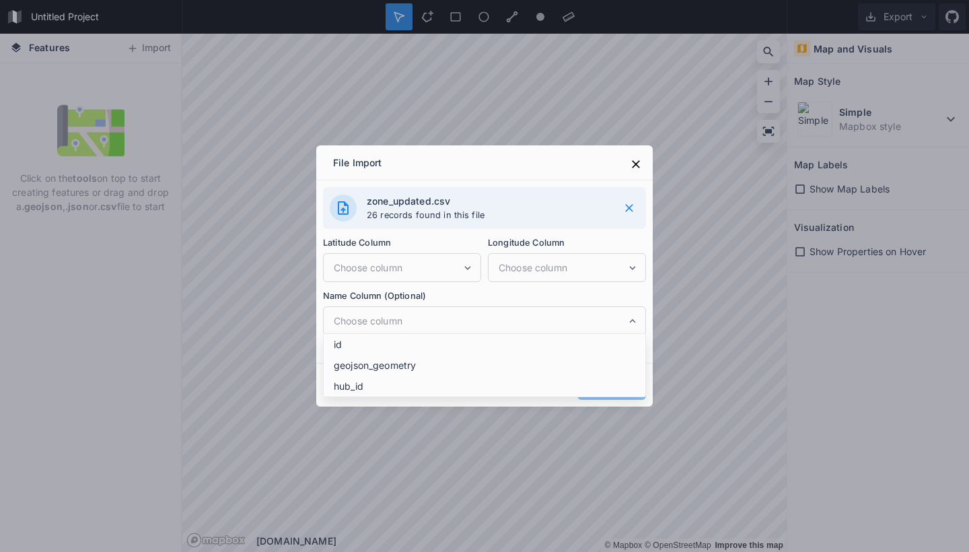 The image size is (969, 552). I want to click on span: hub_id, so click(488, 386).